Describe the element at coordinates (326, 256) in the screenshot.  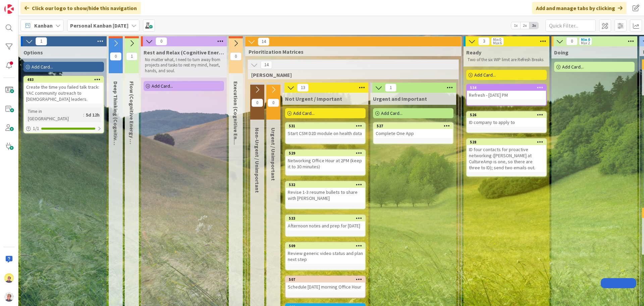
I see `div: Review generic video status and plan next step` at that location.